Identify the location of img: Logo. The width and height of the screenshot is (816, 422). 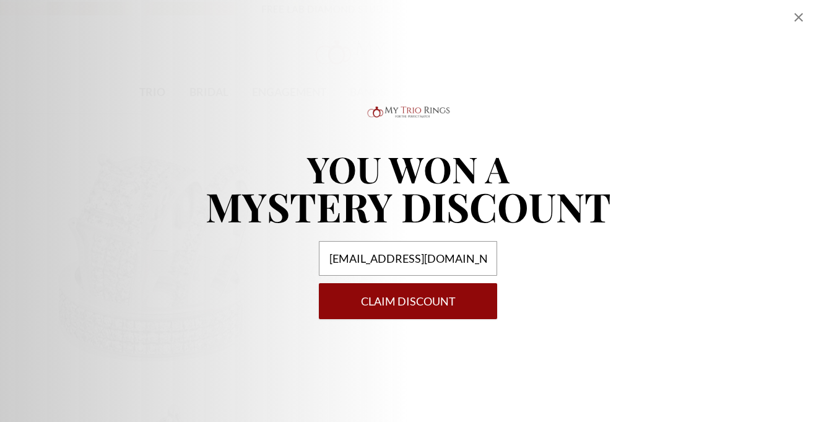
(408, 112).